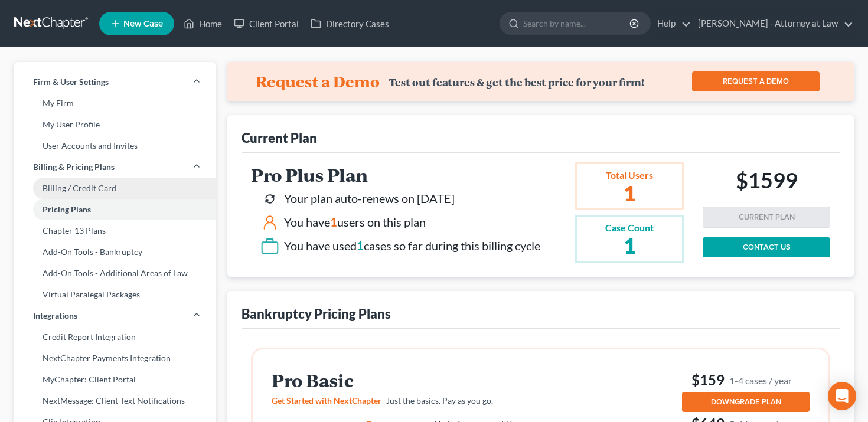  What do you see at coordinates (115, 252) in the screenshot?
I see `a: Add-On Tools - Bankruptcy` at bounding box center [115, 252].